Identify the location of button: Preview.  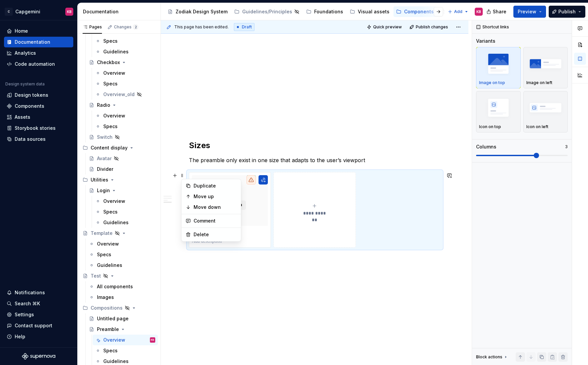
(530, 12).